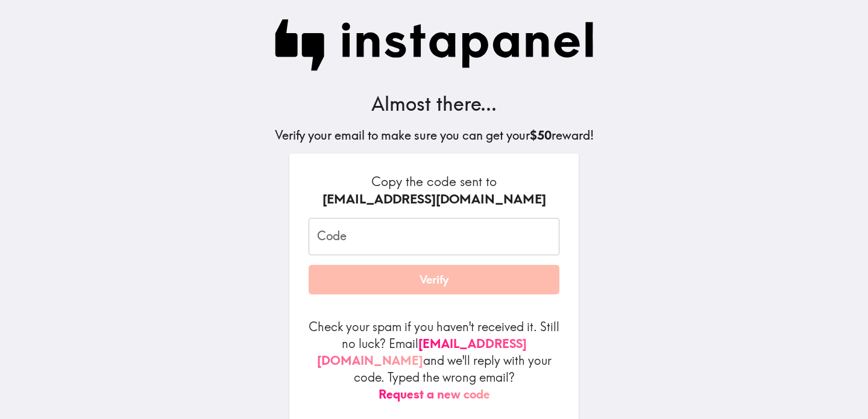 This screenshot has height=419, width=868. Describe the element at coordinates (434, 394) in the screenshot. I see `button: Request a new code` at that location.